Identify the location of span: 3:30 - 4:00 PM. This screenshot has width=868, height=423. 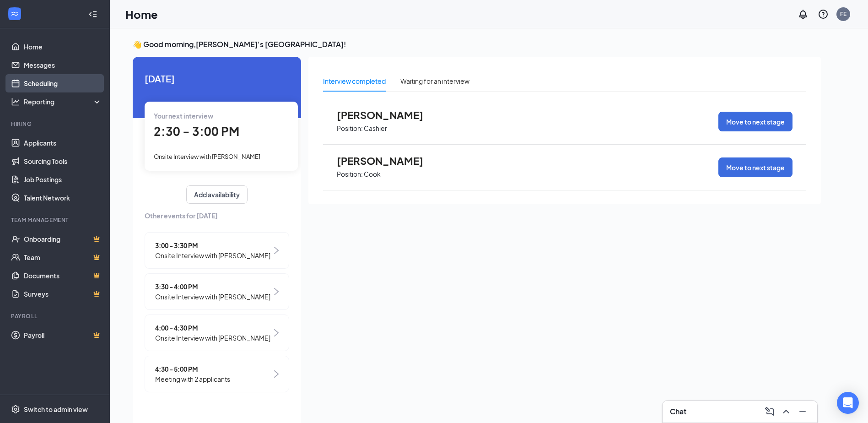
(213, 287).